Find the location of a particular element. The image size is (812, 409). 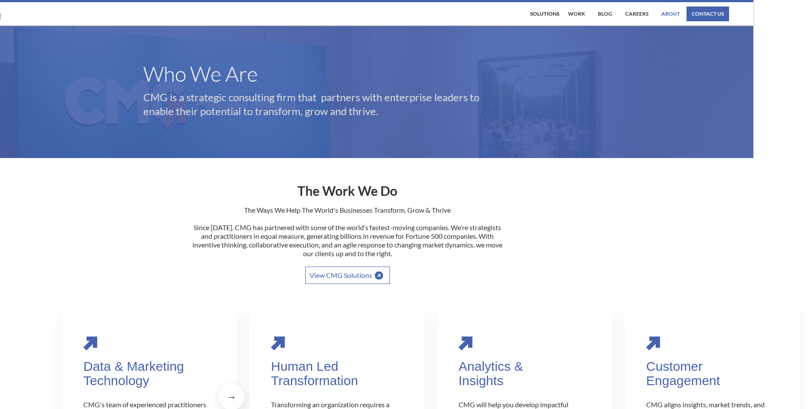

div: Solutions is located at coordinates (544, 14).